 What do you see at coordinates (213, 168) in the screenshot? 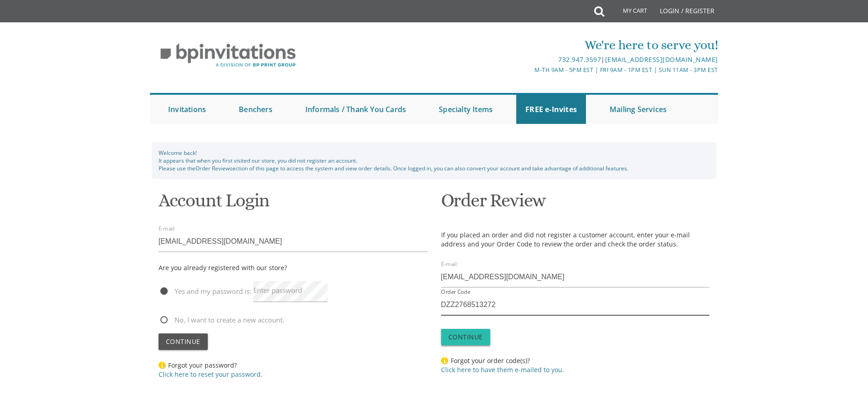
I see `strong: Order Review` at bounding box center [213, 168].